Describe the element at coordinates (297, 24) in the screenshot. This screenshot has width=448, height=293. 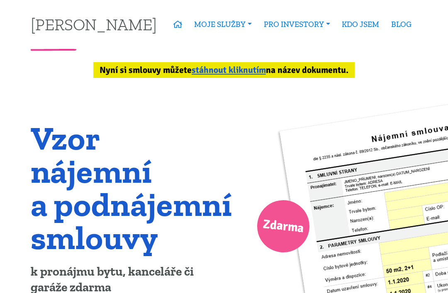
I see `a: PRO INVESTORY` at that location.